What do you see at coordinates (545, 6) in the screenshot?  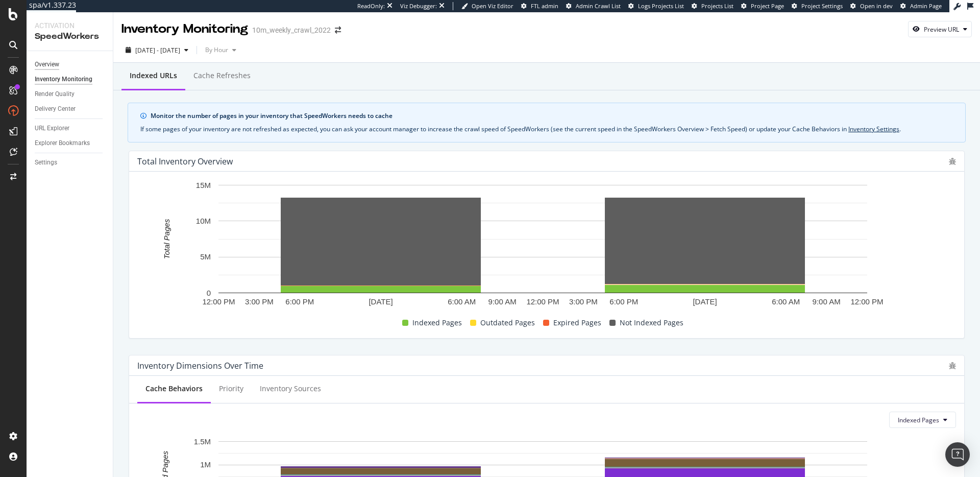 I see `span: FTL admin` at bounding box center [545, 6].